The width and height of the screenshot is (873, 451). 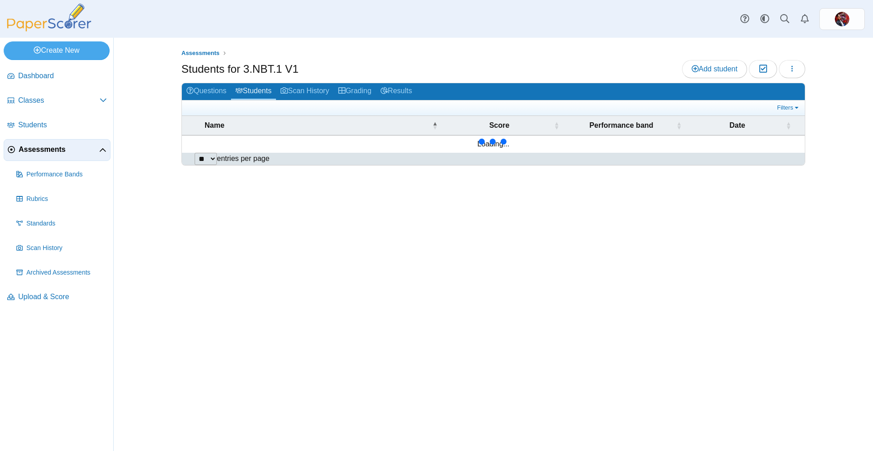 What do you see at coordinates (62, 125) in the screenshot?
I see `span: Students` at bounding box center [62, 125].